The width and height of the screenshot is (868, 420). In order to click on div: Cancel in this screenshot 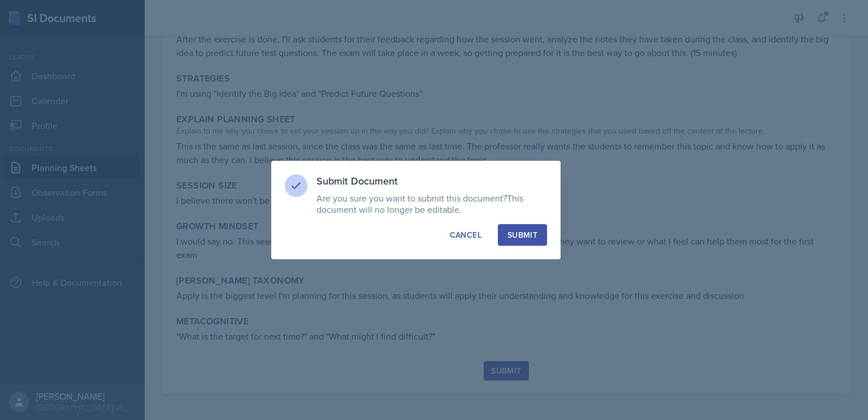, I will do `click(465, 235)`.